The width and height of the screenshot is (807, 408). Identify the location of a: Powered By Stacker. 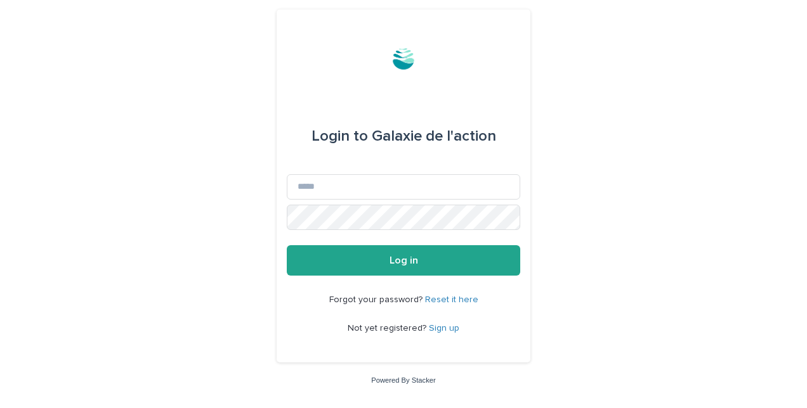
(403, 380).